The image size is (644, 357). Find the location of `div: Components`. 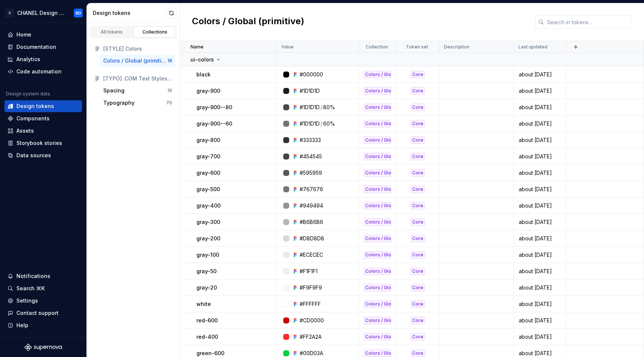

div: Components is located at coordinates (33, 119).